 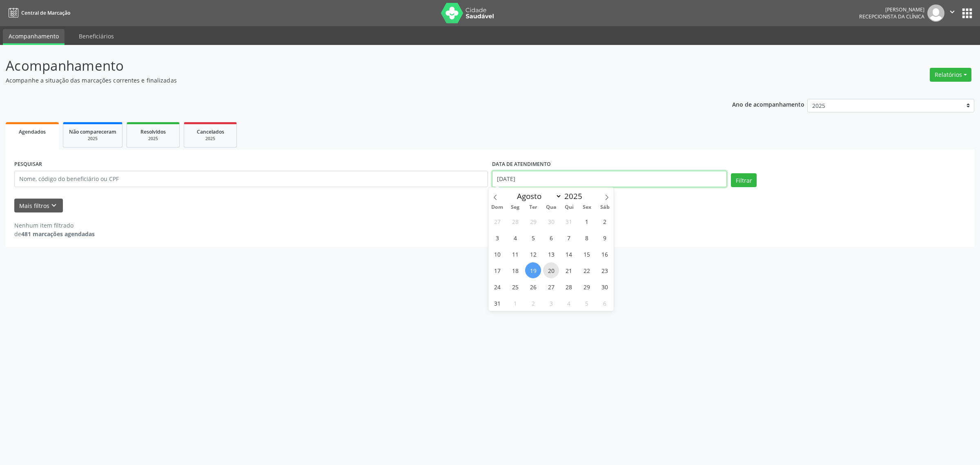 I want to click on span: Agosto 17, 2025, so click(x=497, y=270).